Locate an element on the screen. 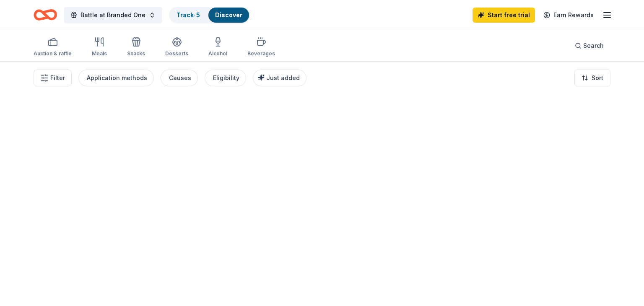 This screenshot has height=306, width=644. button: Search is located at coordinates (589, 46).